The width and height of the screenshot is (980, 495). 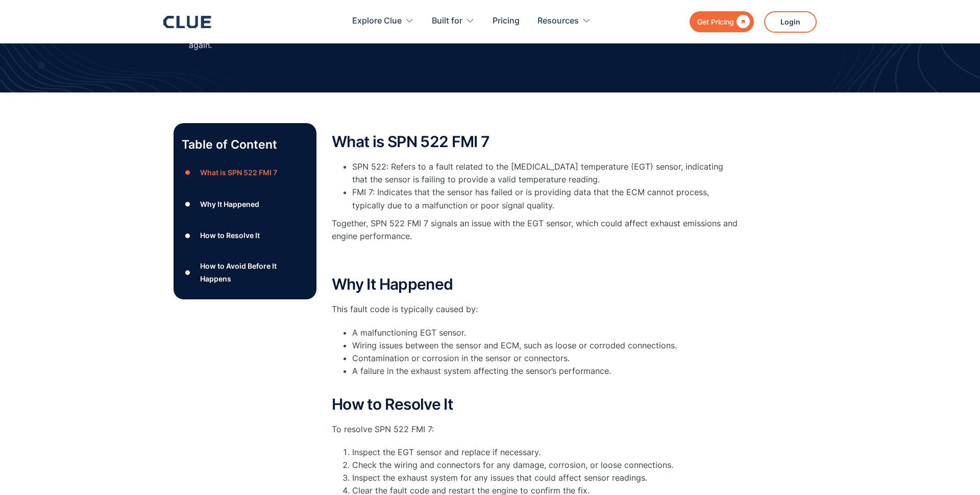 What do you see at coordinates (536, 429) in the screenshot?
I see `p: To resolve SPN 522 FMI 7:` at bounding box center [536, 429].